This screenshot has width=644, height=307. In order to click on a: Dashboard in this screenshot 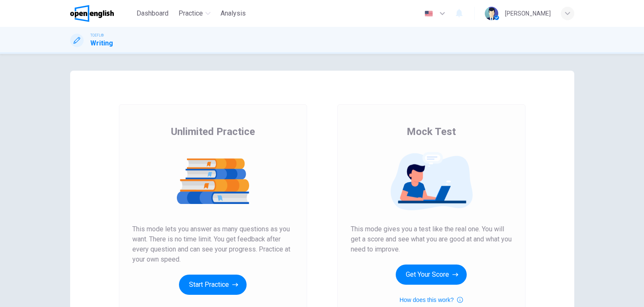, I will do `click(153, 14)`.